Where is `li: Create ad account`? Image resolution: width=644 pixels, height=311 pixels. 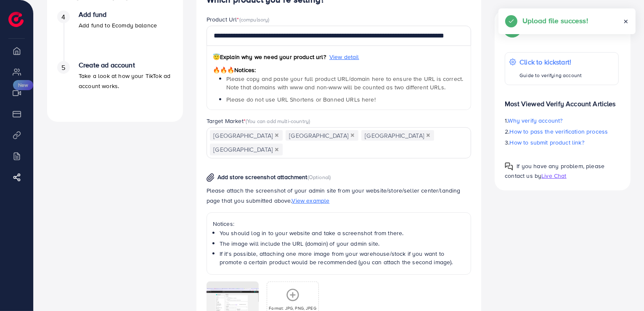 li: Create ad account is located at coordinates (115, 86).